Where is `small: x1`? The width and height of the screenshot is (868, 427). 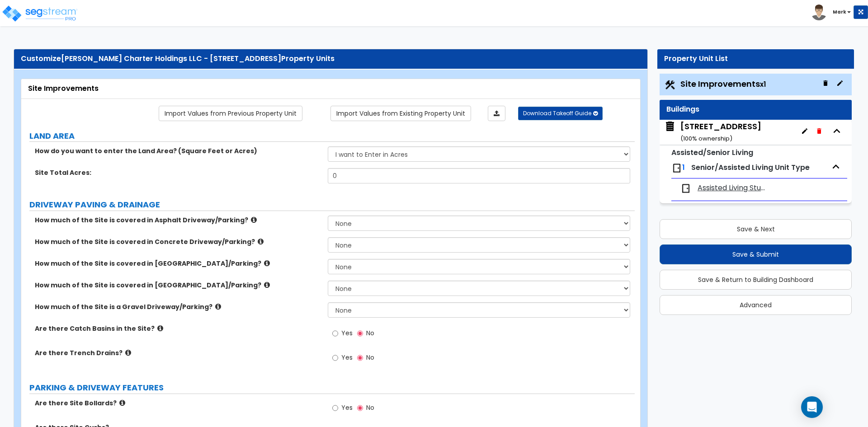
small: x1 is located at coordinates (763, 84).